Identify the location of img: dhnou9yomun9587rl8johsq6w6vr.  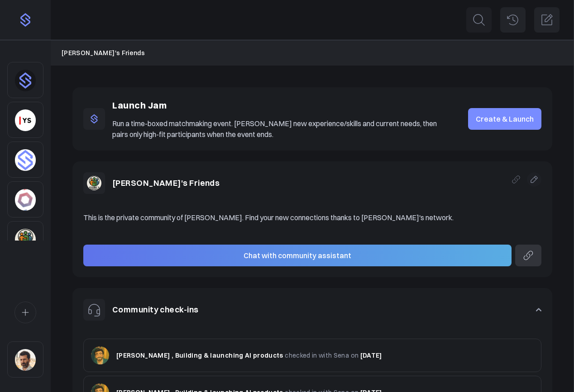
(26, 80).